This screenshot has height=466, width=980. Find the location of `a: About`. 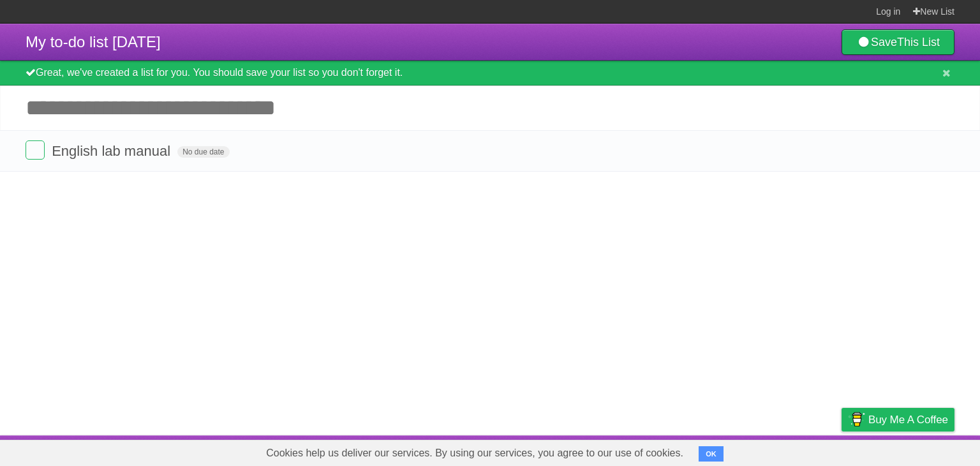

a: About is located at coordinates (685, 451).